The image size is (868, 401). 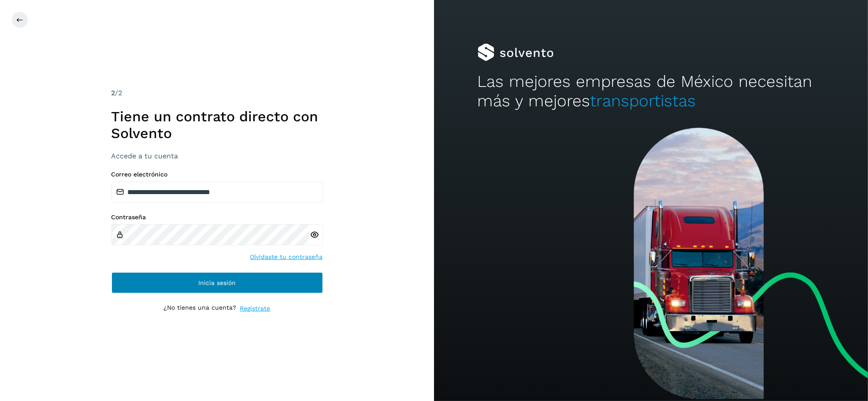 What do you see at coordinates (218, 283) in the screenshot?
I see `button: Inicia sesión` at bounding box center [218, 283].